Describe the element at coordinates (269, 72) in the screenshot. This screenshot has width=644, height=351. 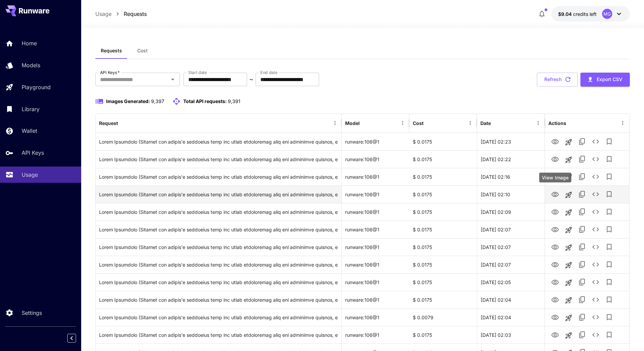
I see `label: End date` at that location.